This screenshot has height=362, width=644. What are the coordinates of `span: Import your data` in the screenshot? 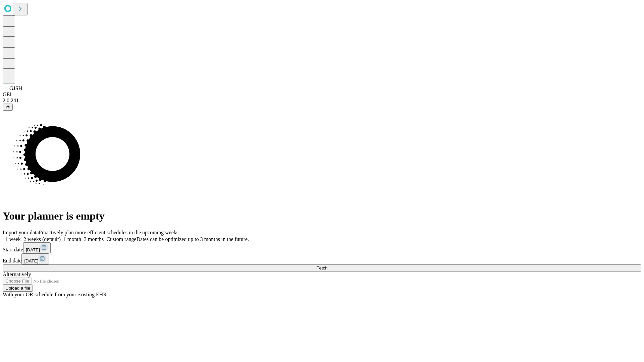 It's located at (21, 232).